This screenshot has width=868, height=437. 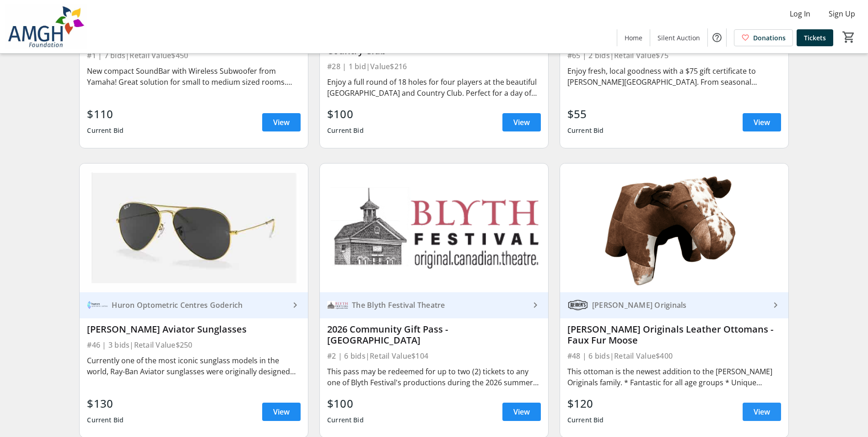 I want to click on div: #1 | 7 bids | Retail Value $450, so click(x=193, y=56).